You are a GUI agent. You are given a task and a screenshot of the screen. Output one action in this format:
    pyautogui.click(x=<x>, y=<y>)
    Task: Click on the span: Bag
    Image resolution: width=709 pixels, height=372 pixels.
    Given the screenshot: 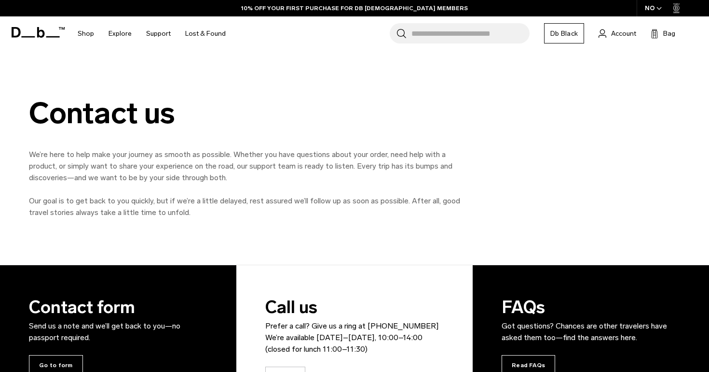 What is the action you would take?
    pyautogui.click(x=669, y=33)
    